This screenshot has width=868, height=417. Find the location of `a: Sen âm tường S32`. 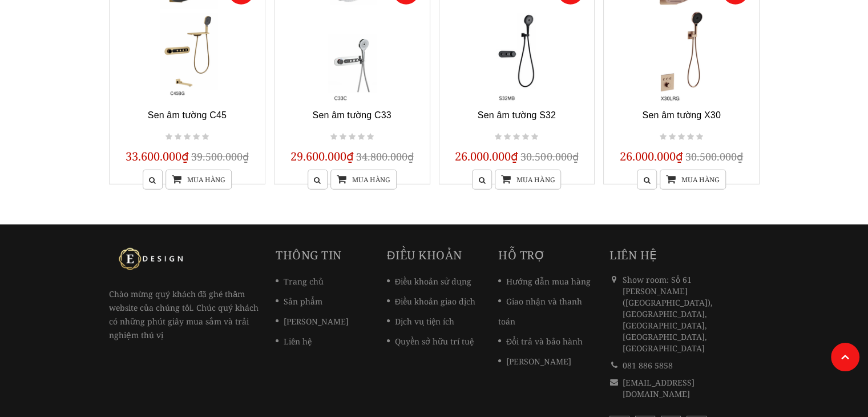

a: Sen âm tường S32 is located at coordinates (516, 115).